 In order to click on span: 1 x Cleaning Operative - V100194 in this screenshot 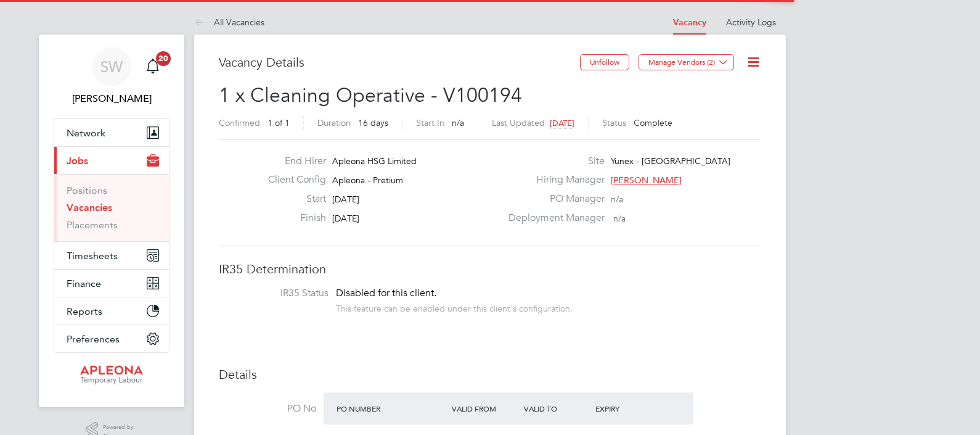, I will do `click(371, 95)`.